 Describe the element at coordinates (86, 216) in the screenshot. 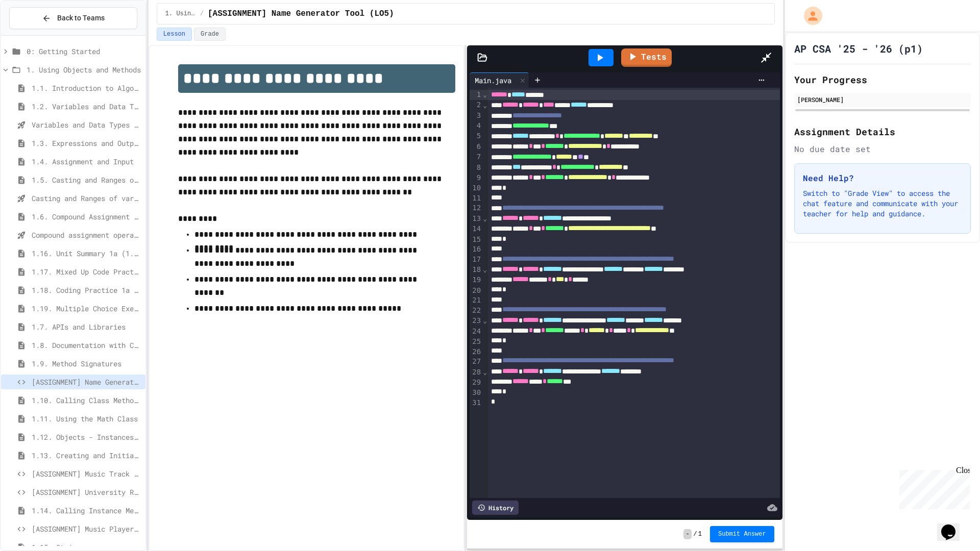

I see `span: 1.6. Compound Assignment Operators` at that location.